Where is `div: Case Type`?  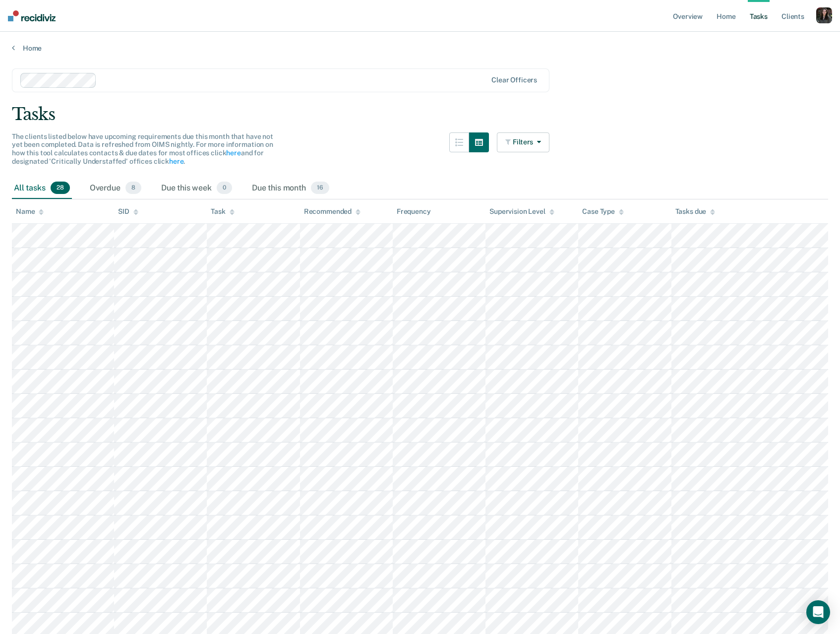 div: Case Type is located at coordinates (603, 211).